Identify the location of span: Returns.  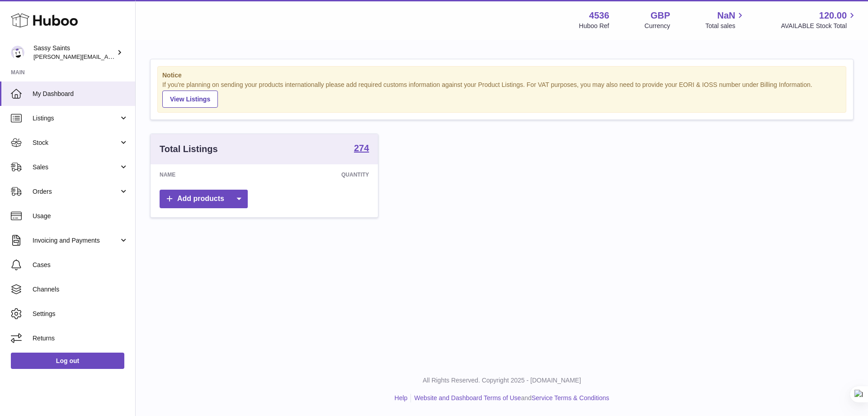
(81, 338).